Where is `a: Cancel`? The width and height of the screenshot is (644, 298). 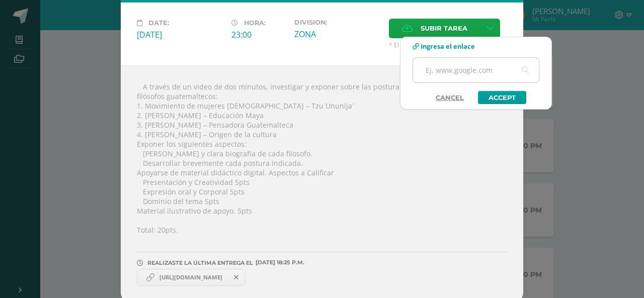
a: Cancel is located at coordinates (449, 97).